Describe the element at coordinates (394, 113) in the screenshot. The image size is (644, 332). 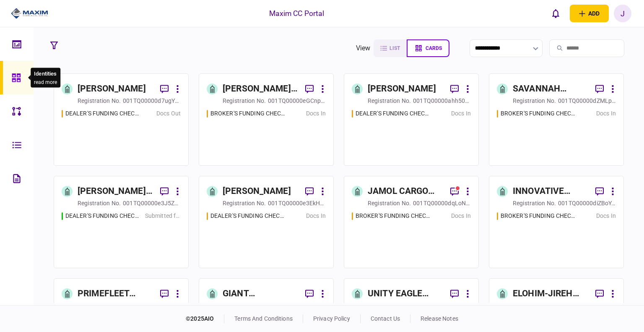
I see `div: DEALER'S FUNDING CHECKLIST - LEASE - MCC150038` at that location.